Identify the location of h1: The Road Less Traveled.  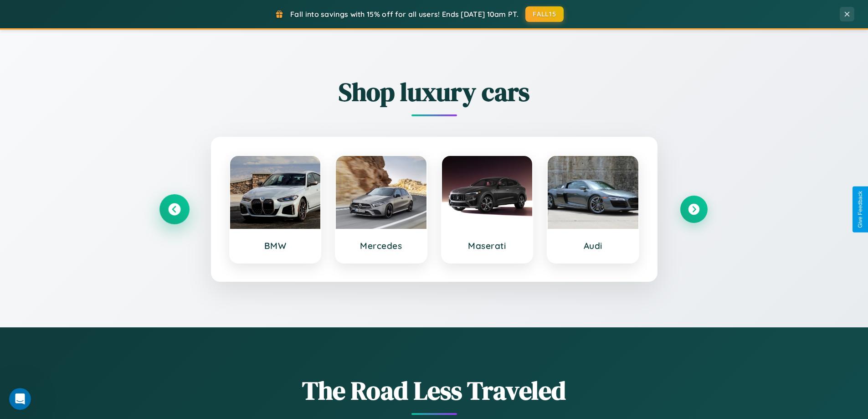
(434, 390).